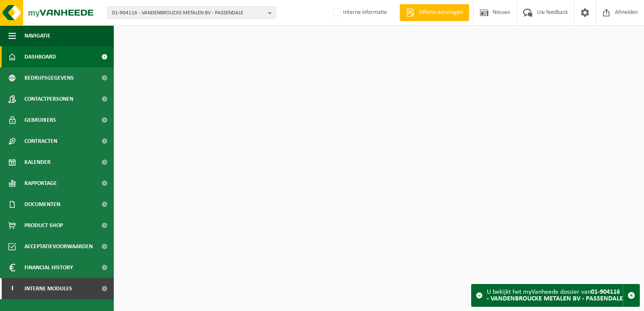 This screenshot has width=644, height=311. I want to click on span: Navigatie, so click(38, 36).